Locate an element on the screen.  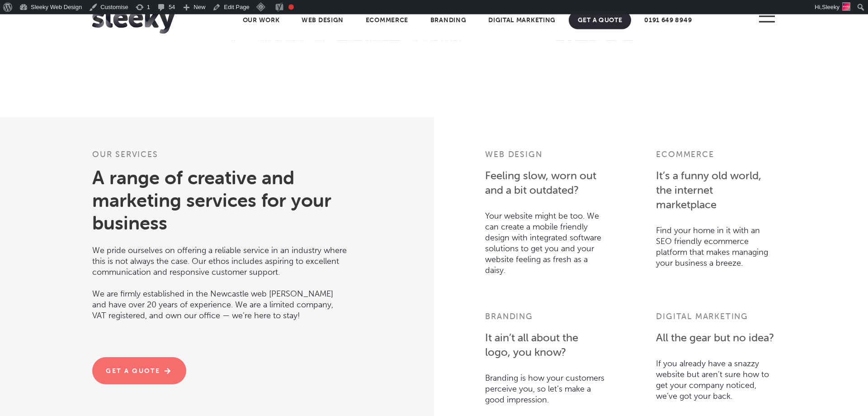
a: 0191 649 8949 is located at coordinates (668, 21).